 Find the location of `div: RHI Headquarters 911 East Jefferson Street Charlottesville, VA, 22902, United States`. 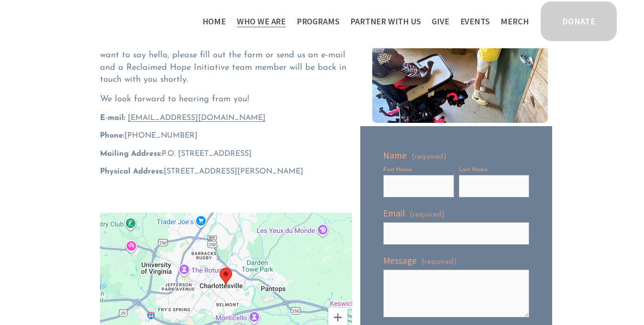

div: RHI Headquarters 911 East Jefferson Street Charlottesville, VA, 22902, United States is located at coordinates (226, 276).